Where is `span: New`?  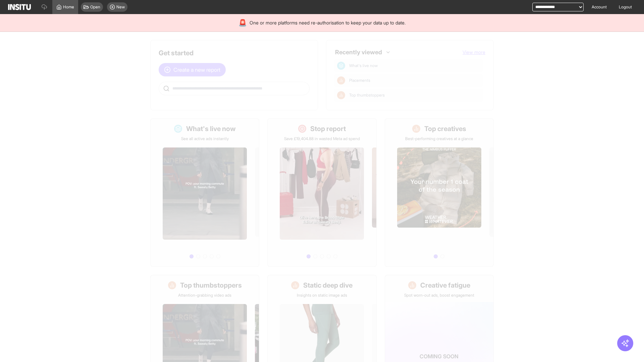 span: New is located at coordinates (120, 7).